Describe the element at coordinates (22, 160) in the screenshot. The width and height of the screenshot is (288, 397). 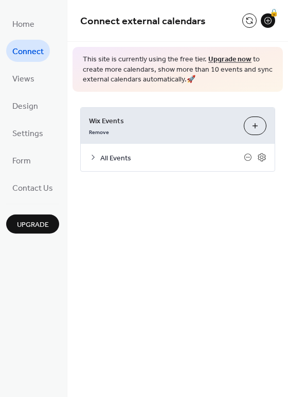
I see `a: Form` at that location.